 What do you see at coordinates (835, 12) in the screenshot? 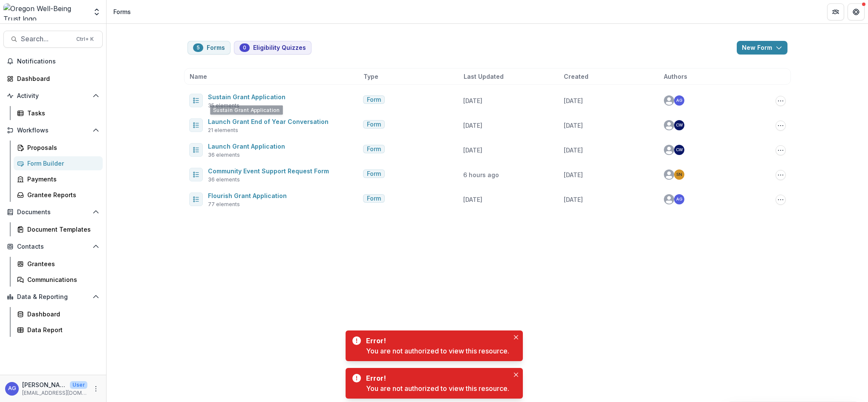
I see `button: Partners` at bounding box center [835, 12].